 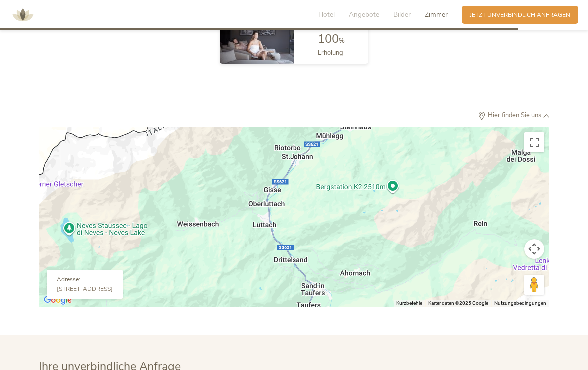 What do you see at coordinates (58, 300) in the screenshot?
I see `a: Dieses Gebiet in Google Maps öffnen (in neuem Fenster)` at bounding box center [58, 300].